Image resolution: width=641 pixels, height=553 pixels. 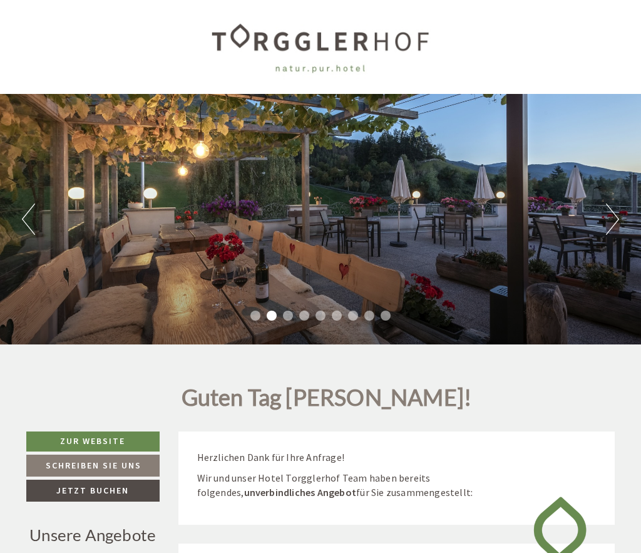 I want to click on a: Jetzt buchen, so click(x=93, y=490).